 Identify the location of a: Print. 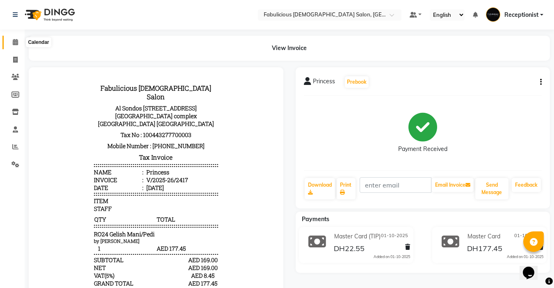
(346, 188).